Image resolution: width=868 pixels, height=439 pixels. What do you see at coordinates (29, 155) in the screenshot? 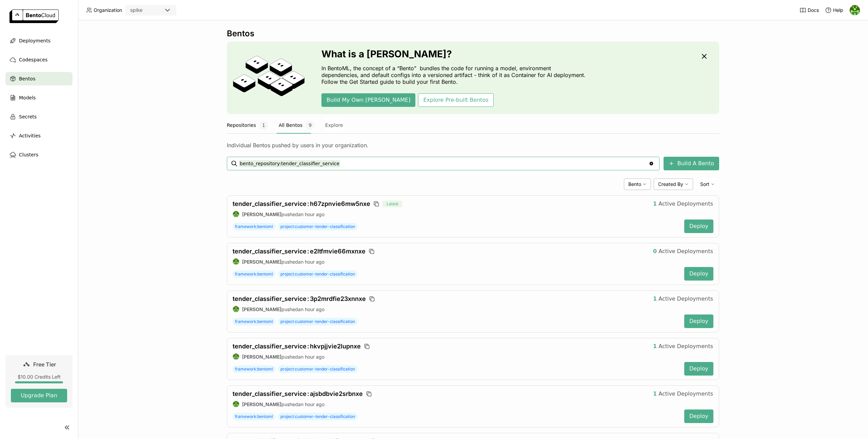
I see `span: Clusters` at bounding box center [29, 155].